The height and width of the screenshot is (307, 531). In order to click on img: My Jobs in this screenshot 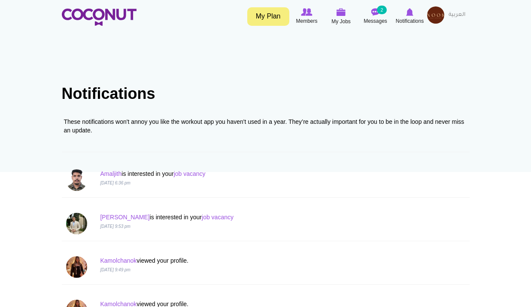, I will do `click(341, 12)`.